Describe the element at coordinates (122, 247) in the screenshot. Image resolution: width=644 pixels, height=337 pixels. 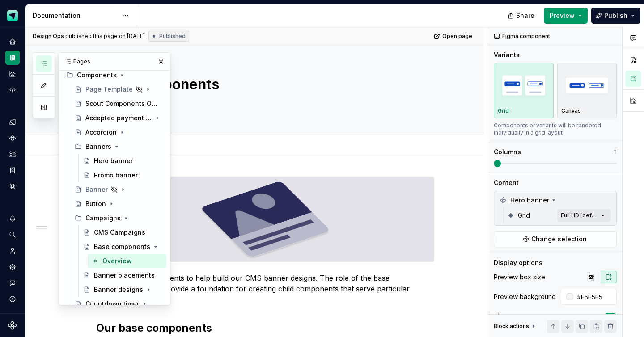
I see `div: Base components` at that location.